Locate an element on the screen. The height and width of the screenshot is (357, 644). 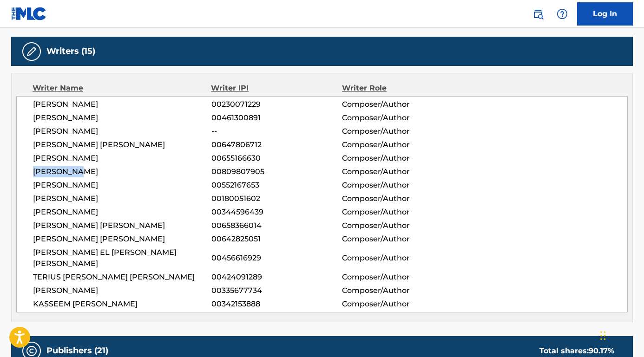
a: Public Search is located at coordinates (538, 14).